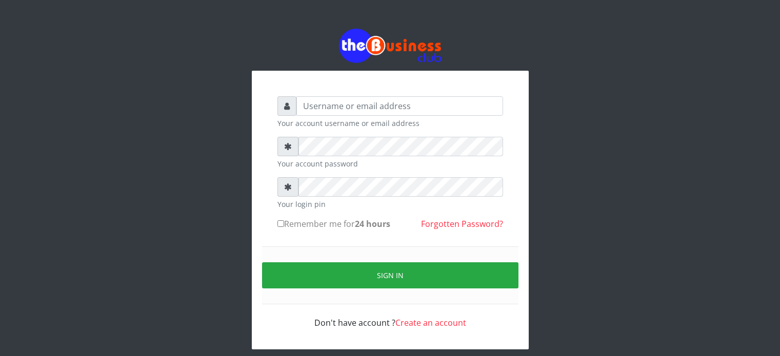 The image size is (780, 356). What do you see at coordinates (372, 224) in the screenshot?
I see `b: 24 hours` at bounding box center [372, 224].